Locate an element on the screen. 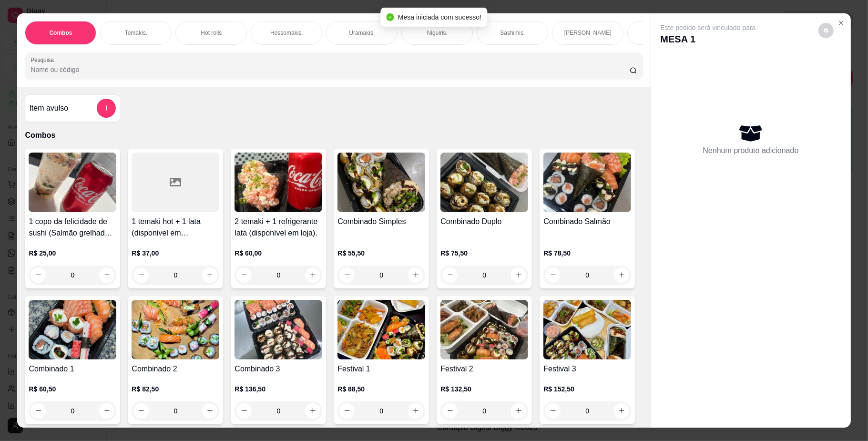 This screenshot has width=868, height=441. h4: Festival 1 is located at coordinates (382, 369).